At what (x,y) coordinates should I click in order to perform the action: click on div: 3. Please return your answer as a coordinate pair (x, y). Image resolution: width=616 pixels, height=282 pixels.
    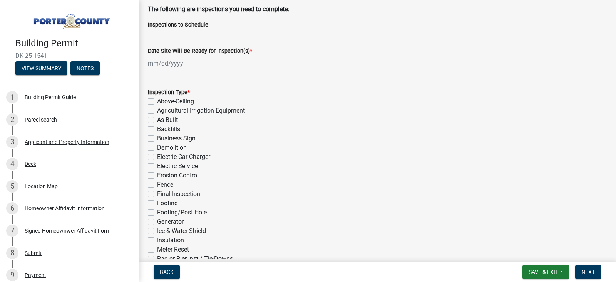
    Looking at the image, I should click on (12, 142).